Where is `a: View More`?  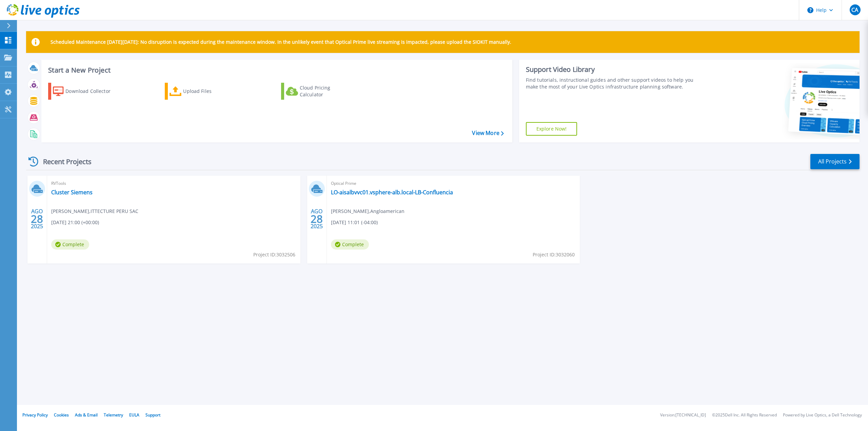 a: View More is located at coordinates (488, 133).